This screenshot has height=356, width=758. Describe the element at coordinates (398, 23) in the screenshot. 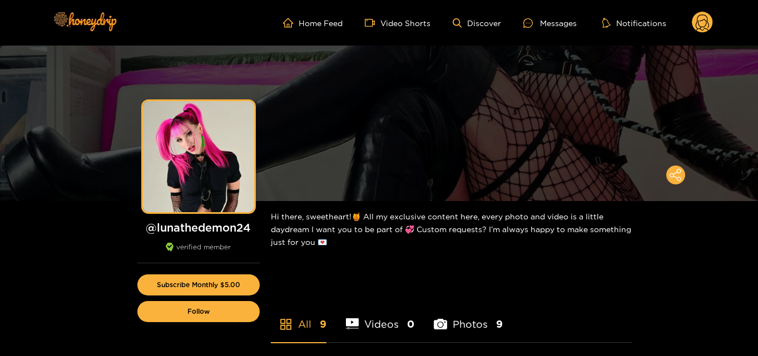

I see `a: Video Shorts` at that location.